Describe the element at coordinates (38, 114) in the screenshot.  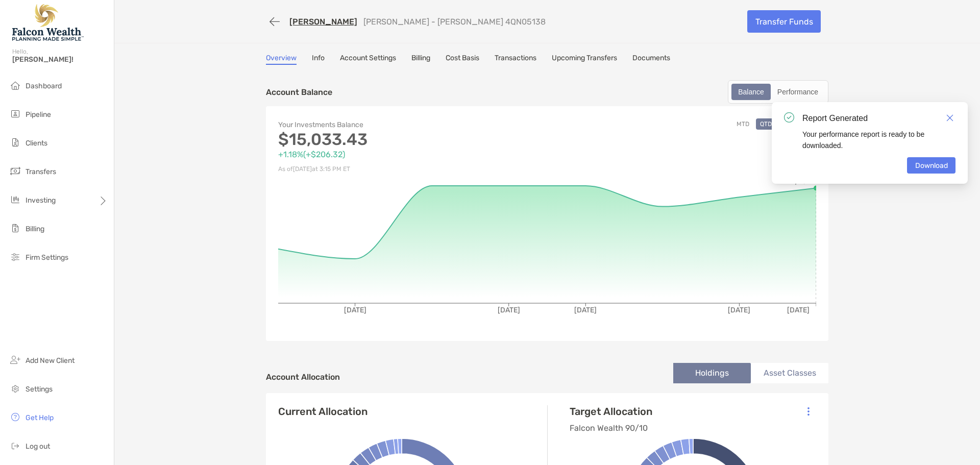
I see `span: Pipeline` at that location.